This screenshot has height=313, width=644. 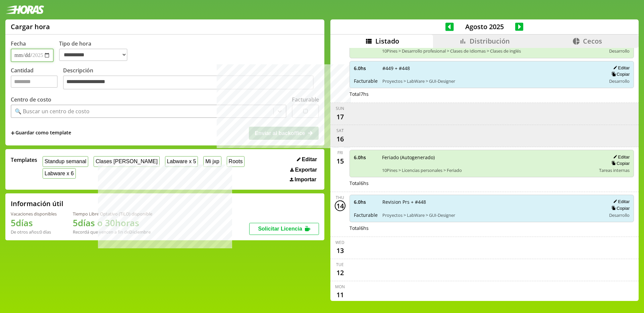 I want to click on div: scrollable content, so click(x=484, y=174).